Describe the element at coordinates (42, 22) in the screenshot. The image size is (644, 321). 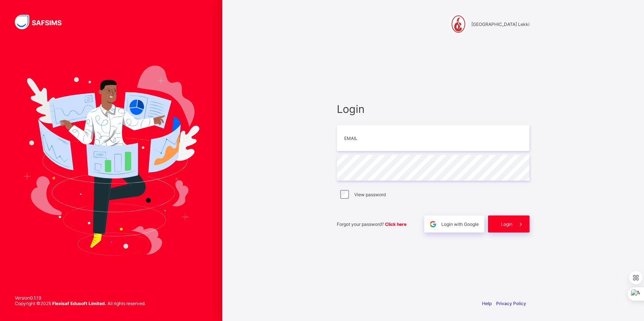
I see `img: SAFSIMS Logo` at that location.